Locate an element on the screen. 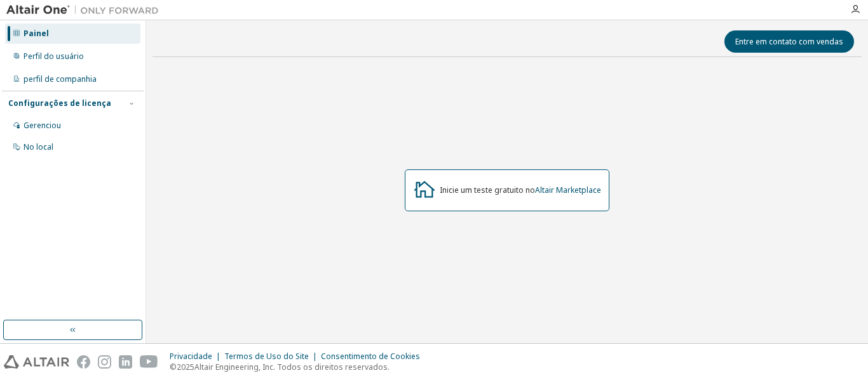 The width and height of the screenshot is (868, 380). button: Entre em contato com vendas is located at coordinates (789, 41).